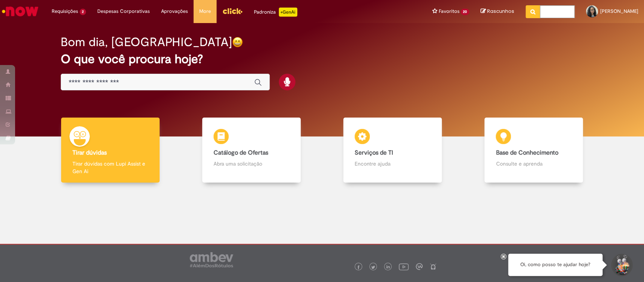 This screenshot has width=644, height=282. What do you see at coordinates (621, 265) in the screenshot?
I see `button: Iniciar Conversa de Suporte` at bounding box center [621, 265].